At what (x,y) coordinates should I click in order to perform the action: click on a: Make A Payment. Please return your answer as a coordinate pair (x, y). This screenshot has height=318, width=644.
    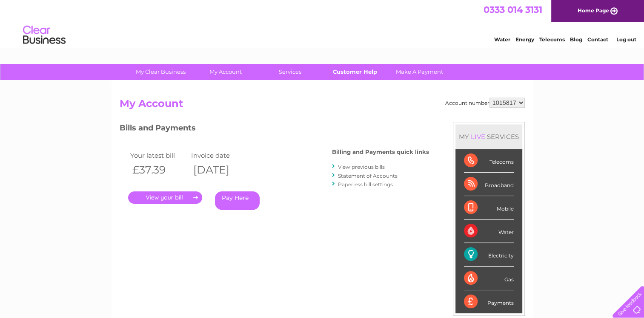
    Looking at the image, I should click on (419, 72).